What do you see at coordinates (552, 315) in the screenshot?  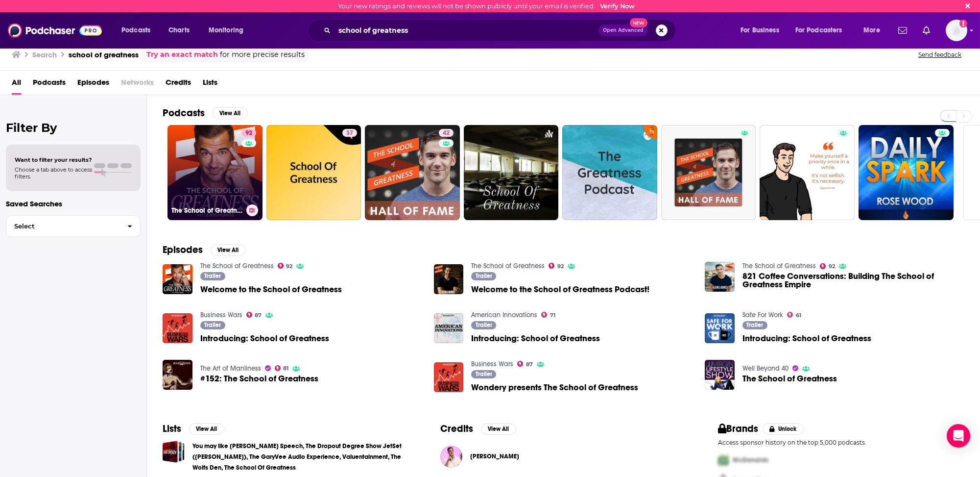 I see `span: 71` at bounding box center [552, 315].